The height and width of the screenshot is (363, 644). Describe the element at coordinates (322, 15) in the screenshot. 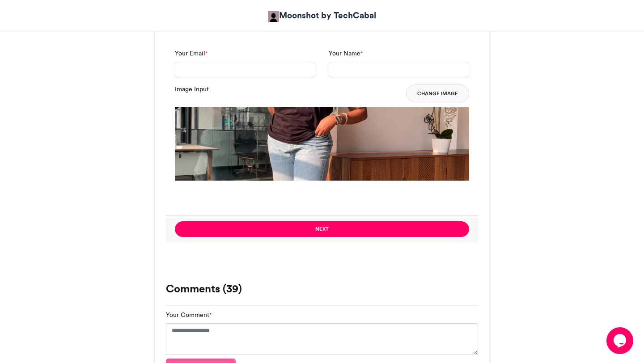

I see `a: Moonshot by TechCabal` at that location.